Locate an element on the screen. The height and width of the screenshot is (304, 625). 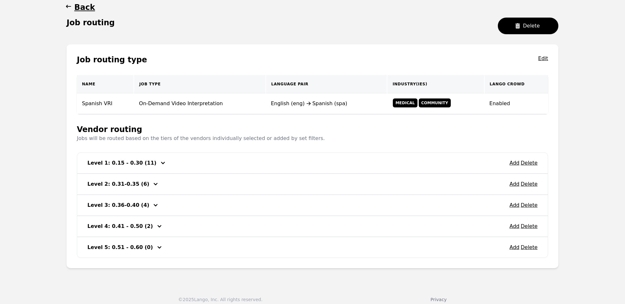
div: Add DeleteLevel 2: 0.31-0.35 (6) is located at coordinates (312, 184).